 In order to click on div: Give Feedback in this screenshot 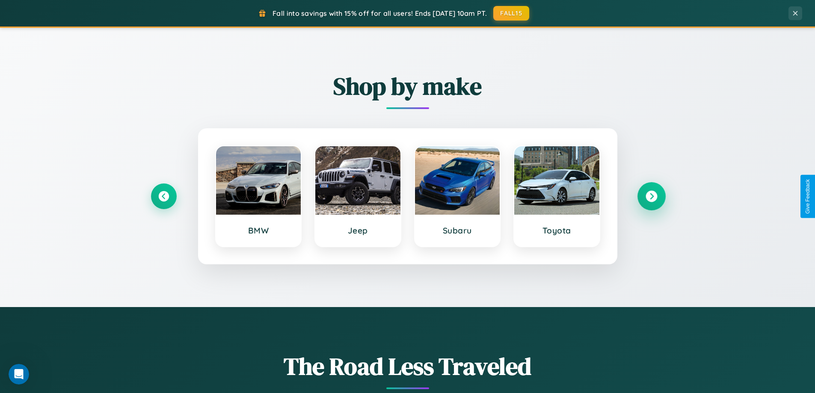, I will do `click(807, 196)`.